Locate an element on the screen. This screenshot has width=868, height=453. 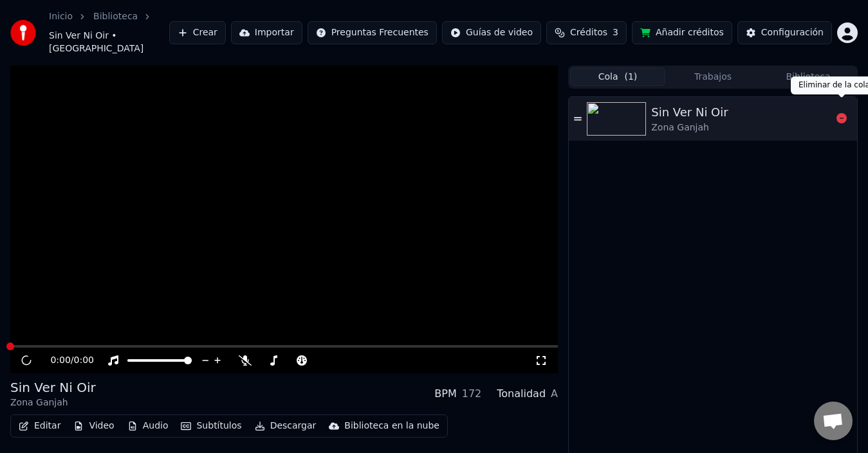
nav: breadcrumb is located at coordinates (109, 33).